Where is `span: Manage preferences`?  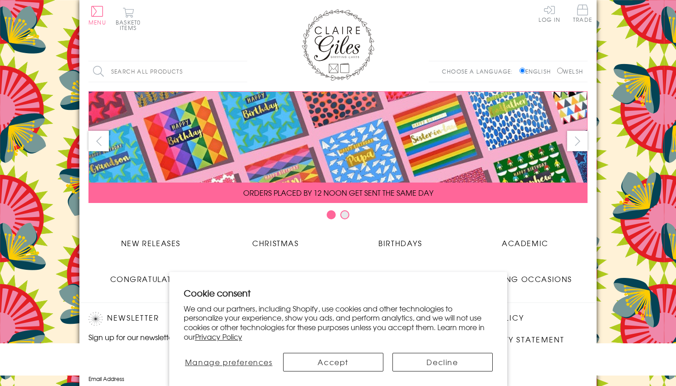 span: Manage preferences is located at coordinates (229, 362).